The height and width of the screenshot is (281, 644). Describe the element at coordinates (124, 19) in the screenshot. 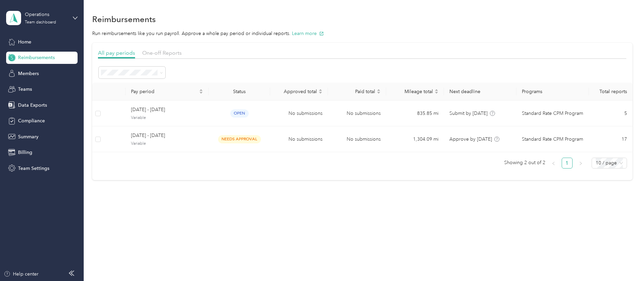

I see `h1: Reimbursements` at that location.